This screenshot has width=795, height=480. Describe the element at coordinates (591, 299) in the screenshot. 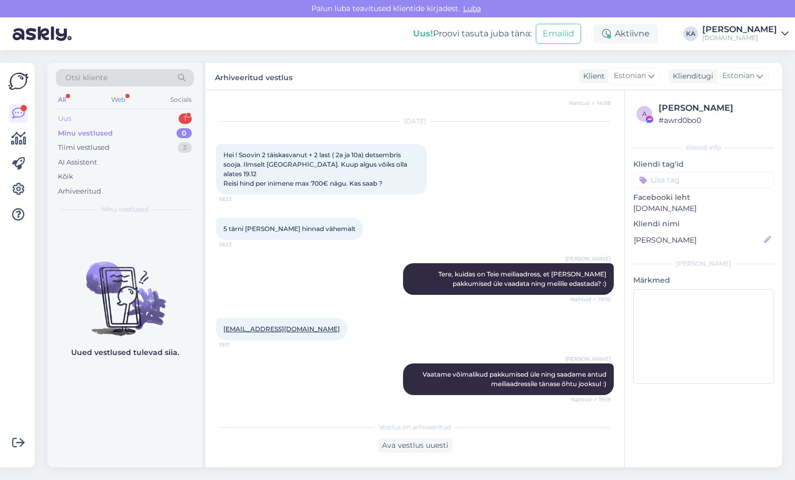

I see `span: Nähtud ✓ 19:10` at that location.